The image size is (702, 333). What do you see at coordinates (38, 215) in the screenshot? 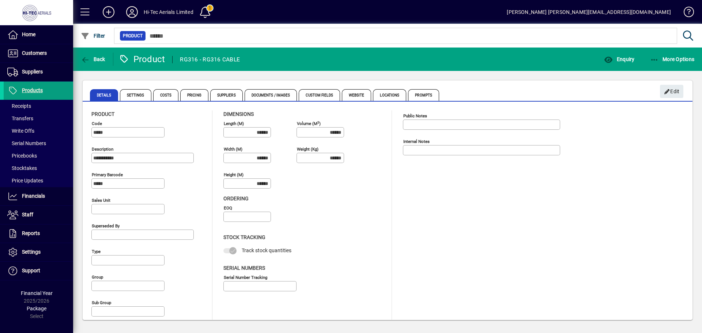
I see `a: Staff` at bounding box center [38, 215].